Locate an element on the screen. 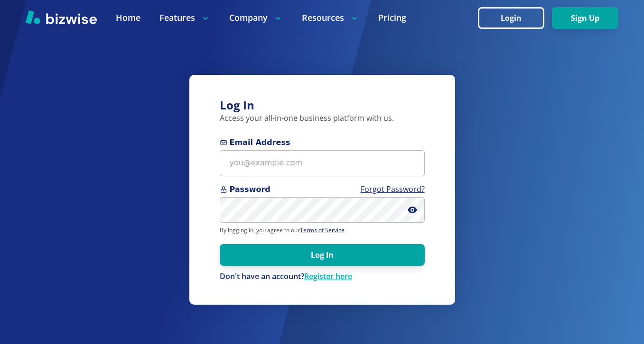 This screenshot has height=344, width=644. button: Log In is located at coordinates (322, 255).